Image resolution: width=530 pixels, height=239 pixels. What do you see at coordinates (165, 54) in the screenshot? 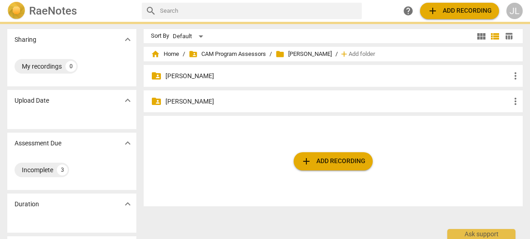
I see `span: Home` at bounding box center [165, 54].